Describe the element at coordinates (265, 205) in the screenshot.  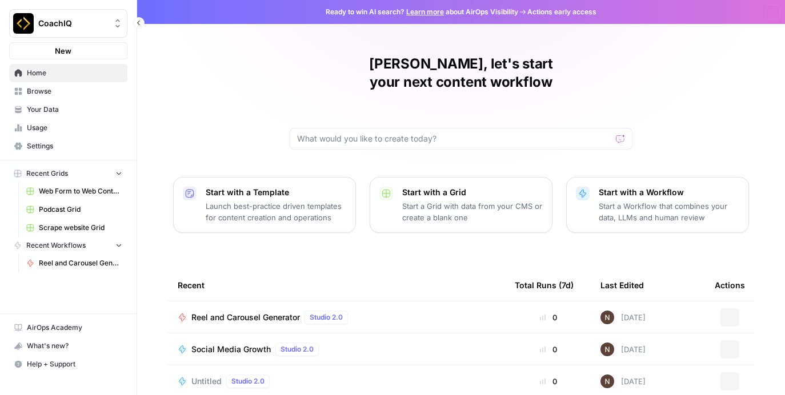
I see `button: Start with a TemplateLaunch best-practice driven templates for content creation and operations` at that location.